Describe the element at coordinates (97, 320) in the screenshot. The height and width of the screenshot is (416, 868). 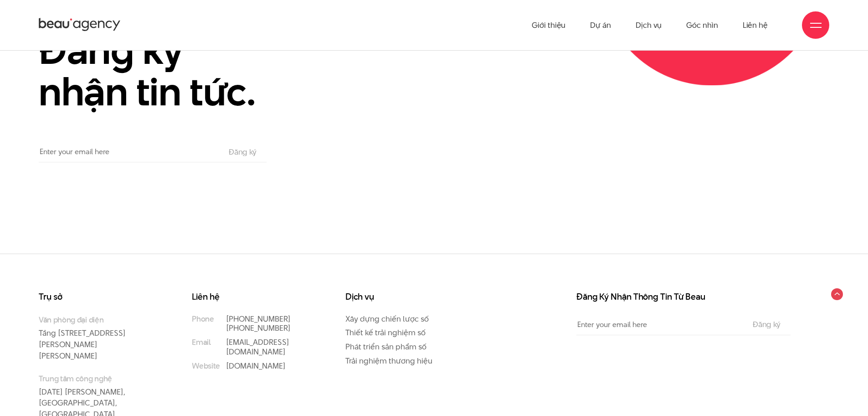
I see `small: Văn phòng đại diện` at that location.